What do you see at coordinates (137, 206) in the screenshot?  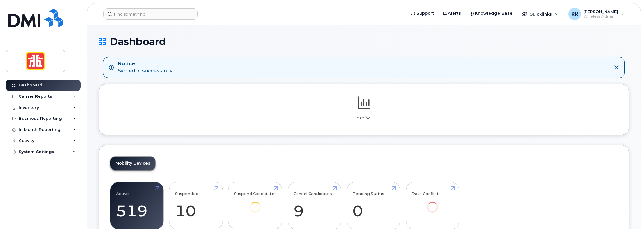 I see `a: Active 519` at bounding box center [137, 206].